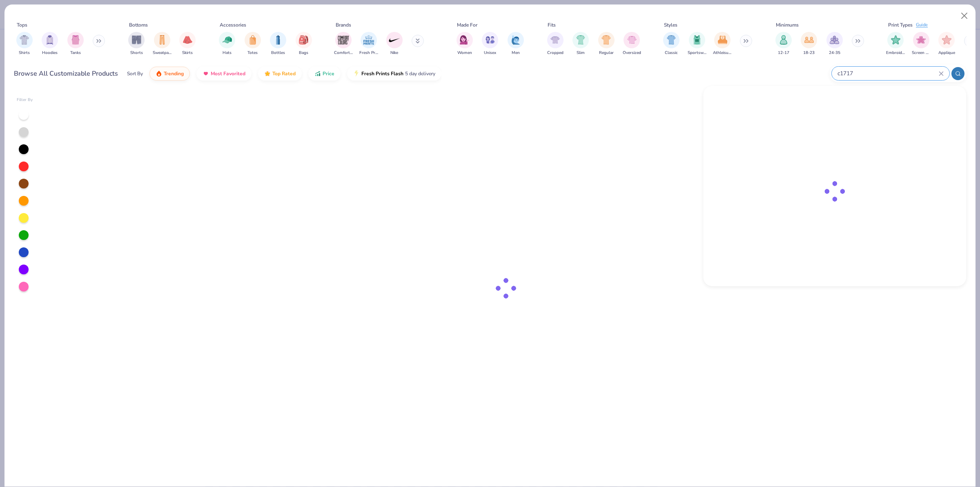 The image size is (980, 487). I want to click on button: Close, so click(965, 16).